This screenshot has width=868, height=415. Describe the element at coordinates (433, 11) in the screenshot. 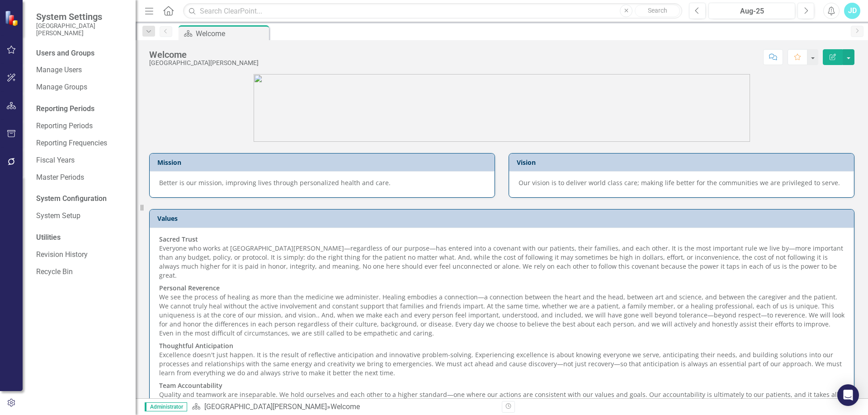

I see `input: Search ClearPoint...` at that location.